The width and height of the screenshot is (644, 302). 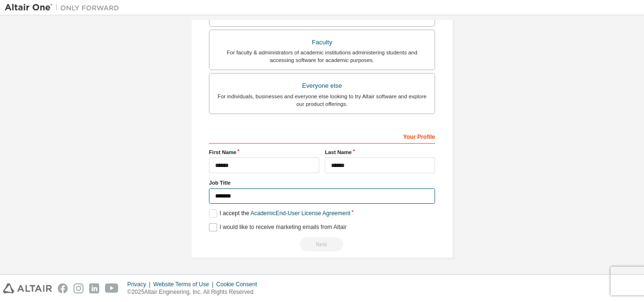 I want to click on p: © 2025 Altair Engineering, Inc. All Rights Reserved., so click(x=195, y=292).